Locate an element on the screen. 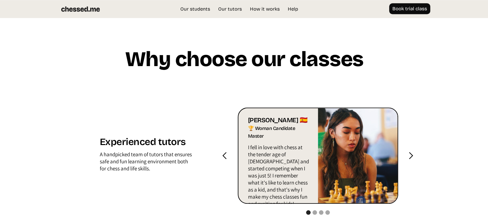 This screenshot has height=223, width=488. div: Show slide 2 of 4 is located at coordinates (314, 212).